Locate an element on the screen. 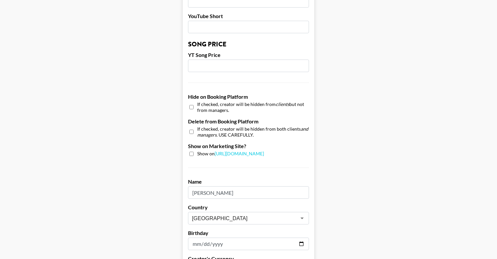  span: If checked, creator will be hidden from but not from managers. is located at coordinates (253, 107).